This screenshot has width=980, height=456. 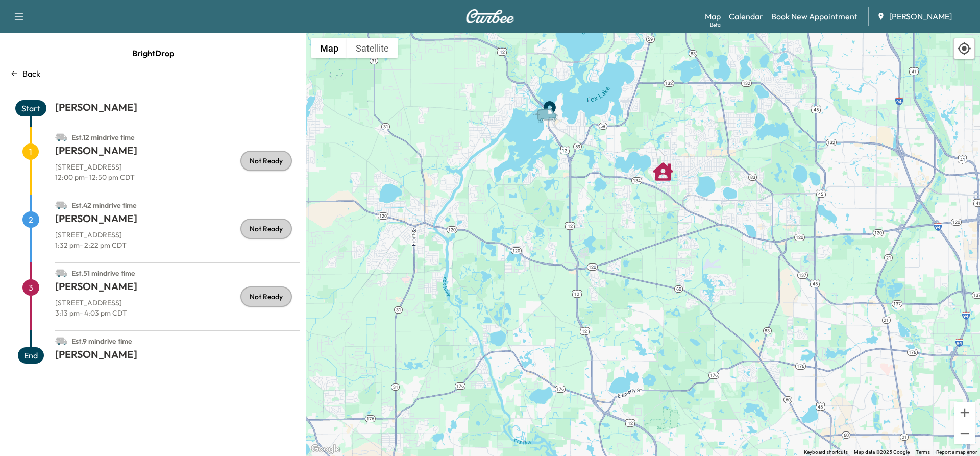 What do you see at coordinates (102, 341) in the screenshot?
I see `span: Est. 9 min drive time` at bounding box center [102, 341].